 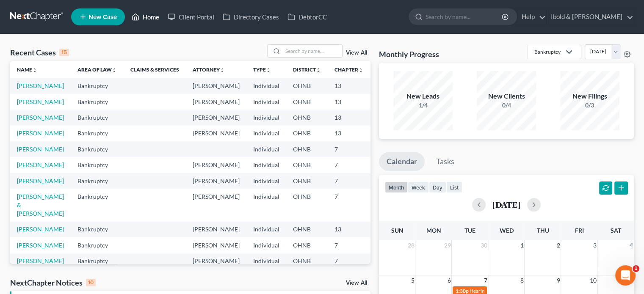 What do you see at coordinates (262, 69) in the screenshot?
I see `a: Typeunfold_more` at bounding box center [262, 69].